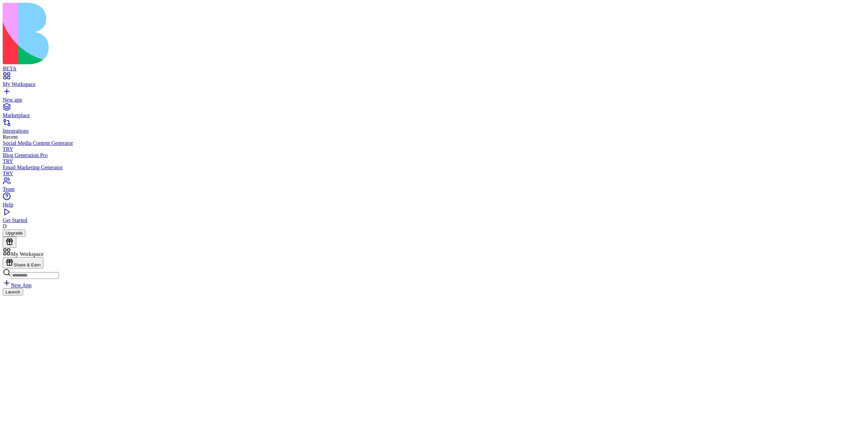 This screenshot has height=438, width=868. What do you see at coordinates (14, 233) in the screenshot?
I see `button: Upgrade` at bounding box center [14, 233].